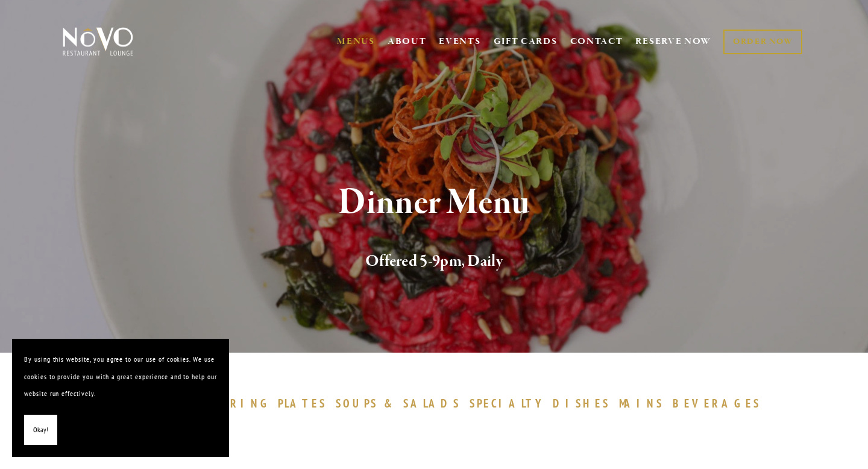 This screenshot has width=868, height=469. I want to click on p: By using this website, you agree to our use of cookies. We use cookies to provide you with a grea..., so click(120, 377).